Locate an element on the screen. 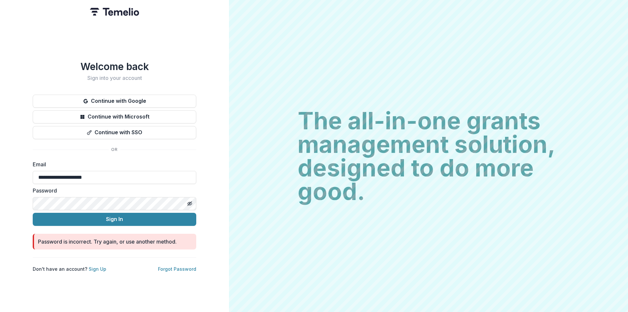 The width and height of the screenshot is (628, 312). div: Password is incorrect. Try again, or use another method. is located at coordinates (107, 241).